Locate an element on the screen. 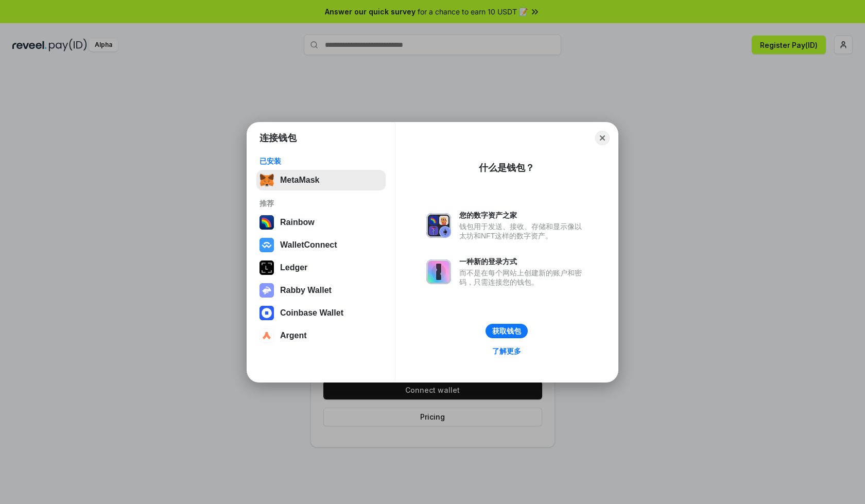 The image size is (865, 504). div: Argent is located at coordinates (293, 336).